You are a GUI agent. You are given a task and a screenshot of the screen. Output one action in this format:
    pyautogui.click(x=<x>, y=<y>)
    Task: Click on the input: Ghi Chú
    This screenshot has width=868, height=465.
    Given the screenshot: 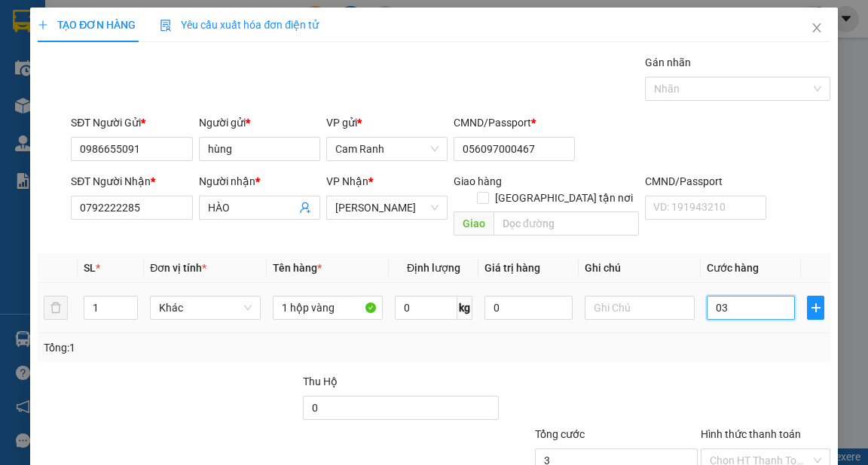 What is the action you would take?
    pyautogui.click(x=640, y=308)
    